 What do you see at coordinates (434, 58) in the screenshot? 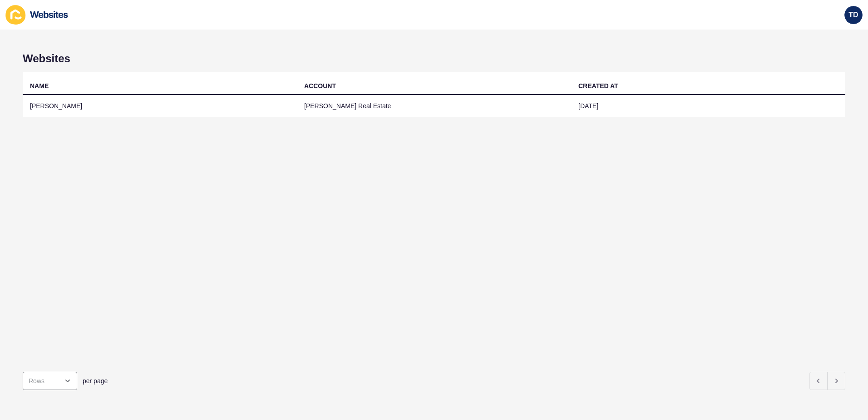
I see `h1: Websites` at bounding box center [434, 58].